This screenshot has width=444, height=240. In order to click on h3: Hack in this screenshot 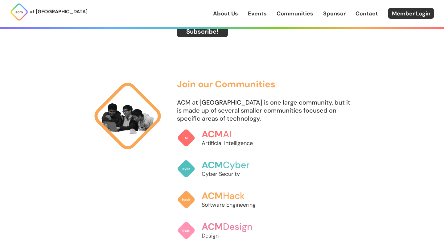, I will do `click(234, 195)`.